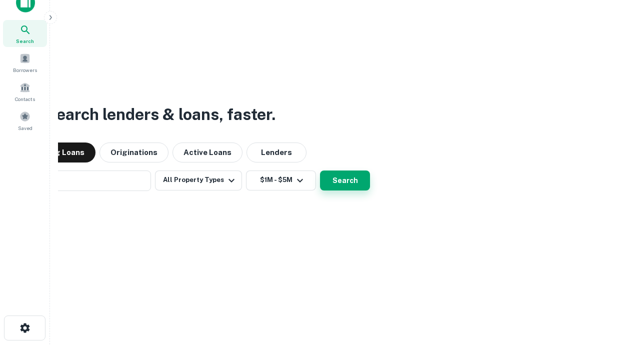  What do you see at coordinates (134, 152) in the screenshot?
I see `button: Originations` at bounding box center [134, 152].